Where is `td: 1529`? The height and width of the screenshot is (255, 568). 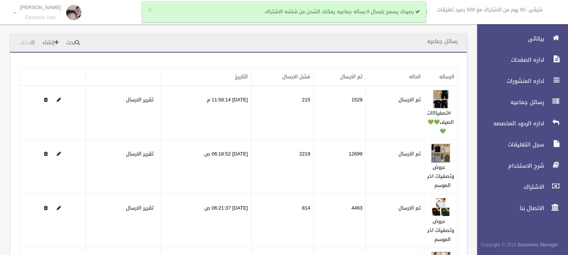
td: 1529 is located at coordinates (340, 113).